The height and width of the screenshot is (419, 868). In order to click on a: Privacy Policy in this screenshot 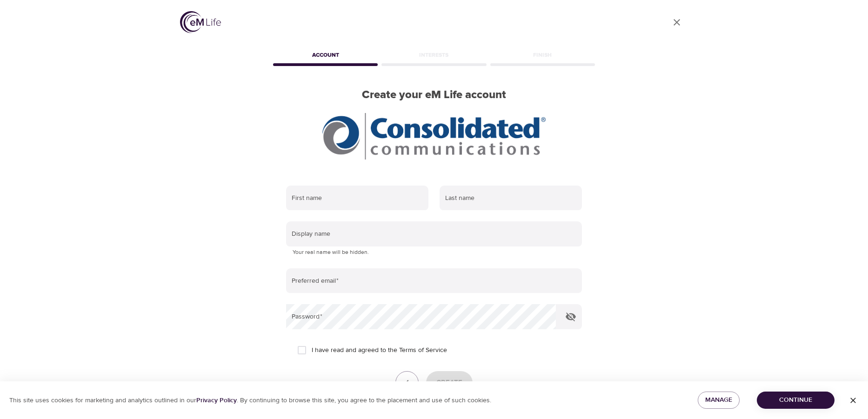, I will do `click(216, 401)`.